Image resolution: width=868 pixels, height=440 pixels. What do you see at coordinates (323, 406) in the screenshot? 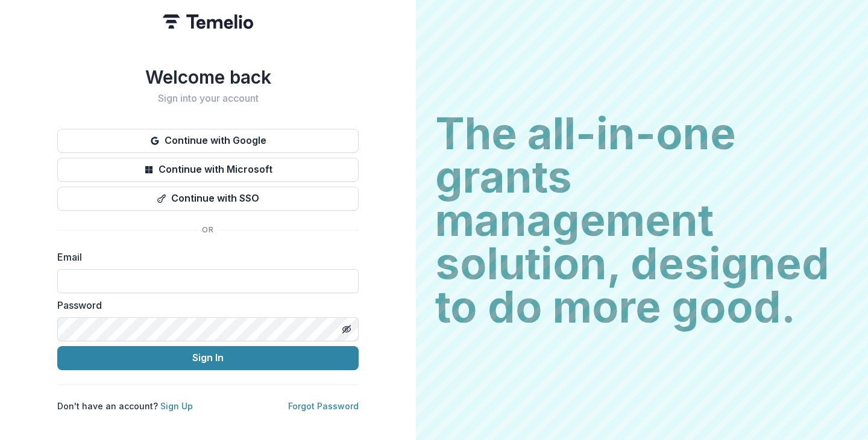
I see `a: Forgot Password` at bounding box center [323, 406].